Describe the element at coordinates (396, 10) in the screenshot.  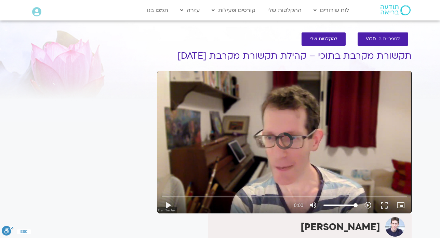
I see `img: תודעה בריאה` at that location.